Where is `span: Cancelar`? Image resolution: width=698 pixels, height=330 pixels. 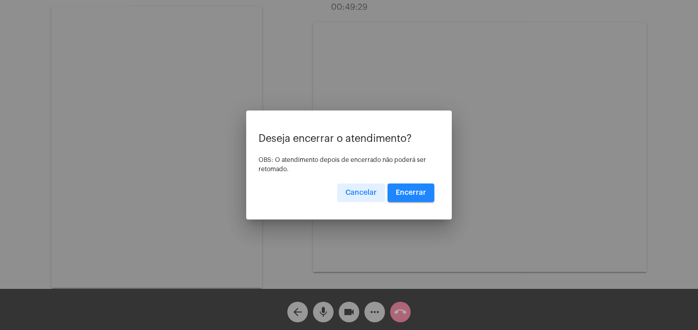 span: Cancelar is located at coordinates (361, 193).